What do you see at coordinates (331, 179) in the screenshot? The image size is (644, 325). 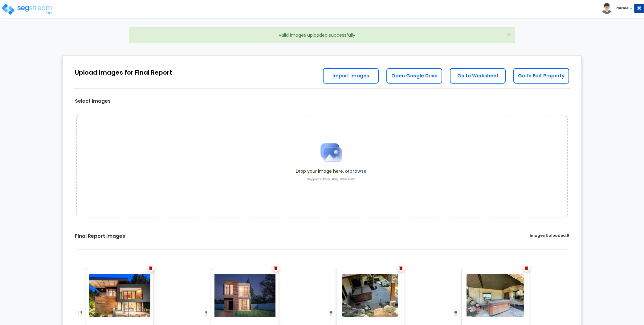 I see `label: Supports: PNG, JPG, JPEG, HEIC` at bounding box center [331, 179].